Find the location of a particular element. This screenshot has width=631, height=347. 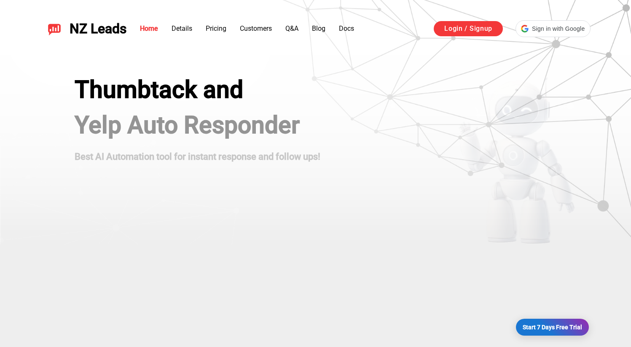

a: Home is located at coordinates (149, 28).